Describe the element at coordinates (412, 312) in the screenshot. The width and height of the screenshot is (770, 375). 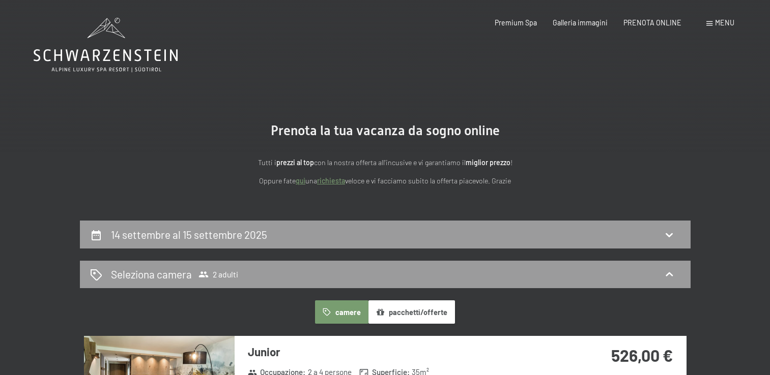
I see `button: pacchetti/offerte` at that location.